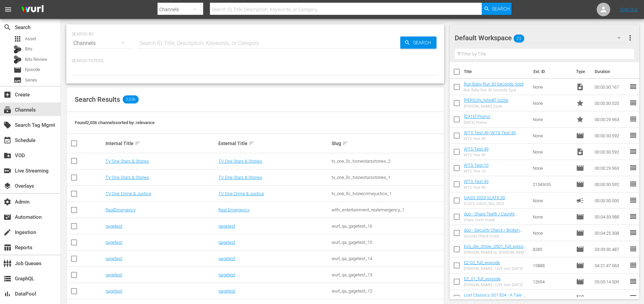  Describe the element at coordinates (610, 282) in the screenshot. I see `td: 05:05:14.509` at that location.